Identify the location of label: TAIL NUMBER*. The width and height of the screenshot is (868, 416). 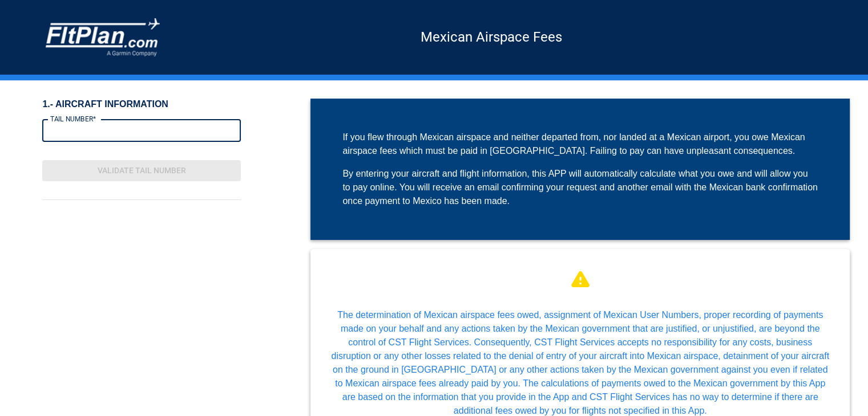
(73, 119).